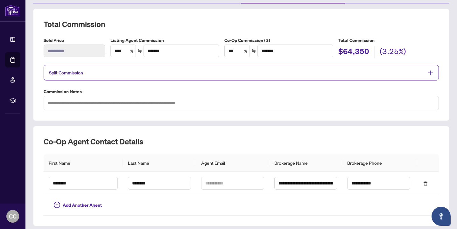  I want to click on label: Listing Agent Commission, so click(165, 40).